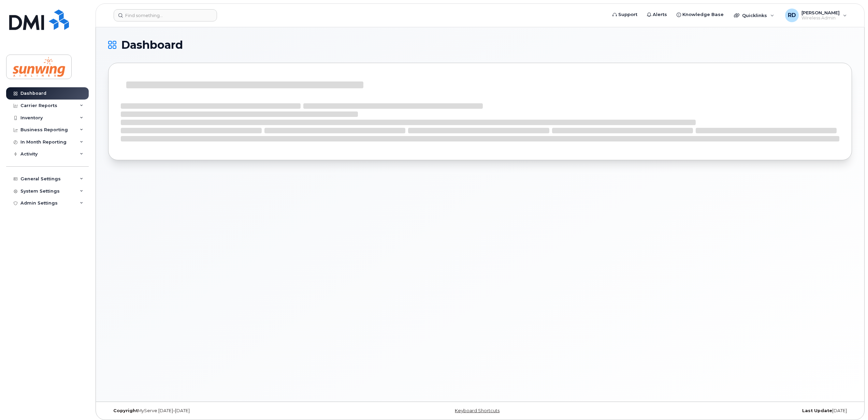  Describe the element at coordinates (817, 411) in the screenshot. I see `strong: Last Update` at that location.